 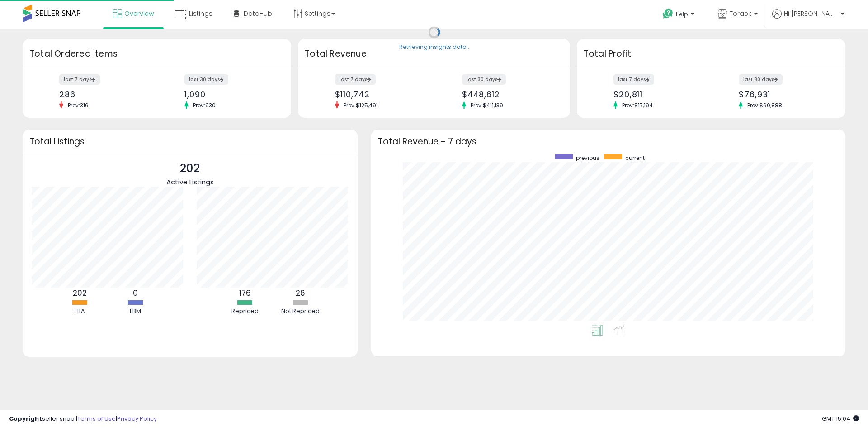 What do you see at coordinates (245, 293) in the screenshot?
I see `b: 176` at bounding box center [245, 293].